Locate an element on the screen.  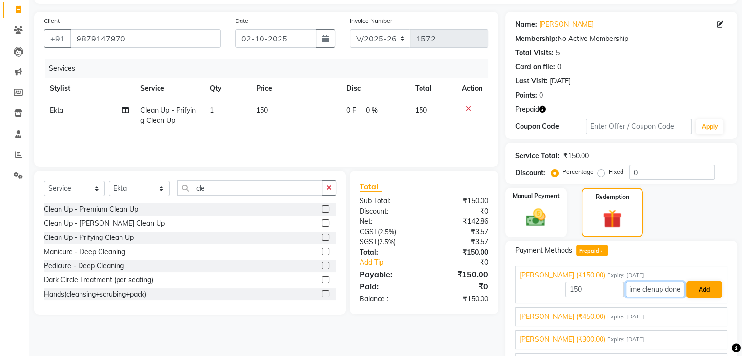
div: Membership: is located at coordinates (536, 39).